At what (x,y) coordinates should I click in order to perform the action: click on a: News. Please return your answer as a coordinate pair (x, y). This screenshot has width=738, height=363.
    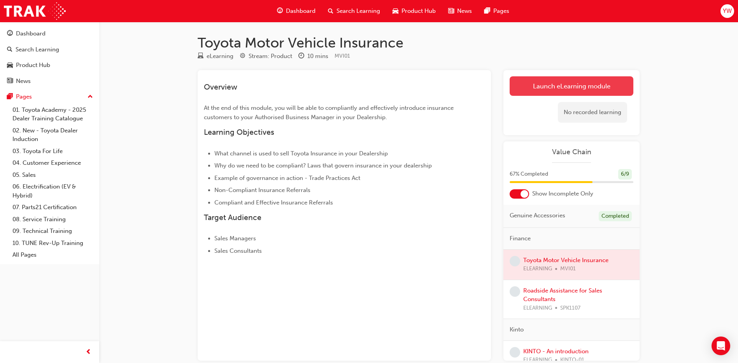
    Looking at the image, I should click on (49, 81).